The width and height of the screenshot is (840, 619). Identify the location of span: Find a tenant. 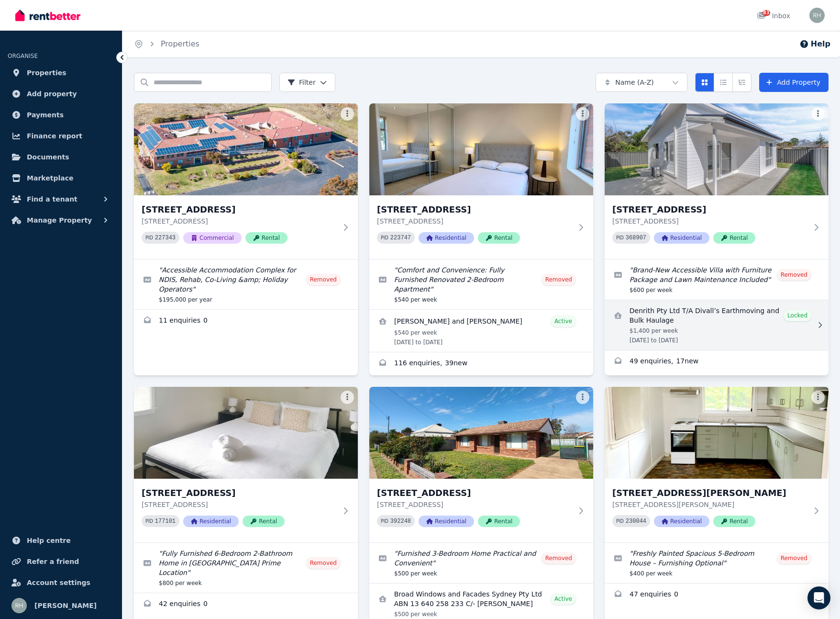
(52, 199).